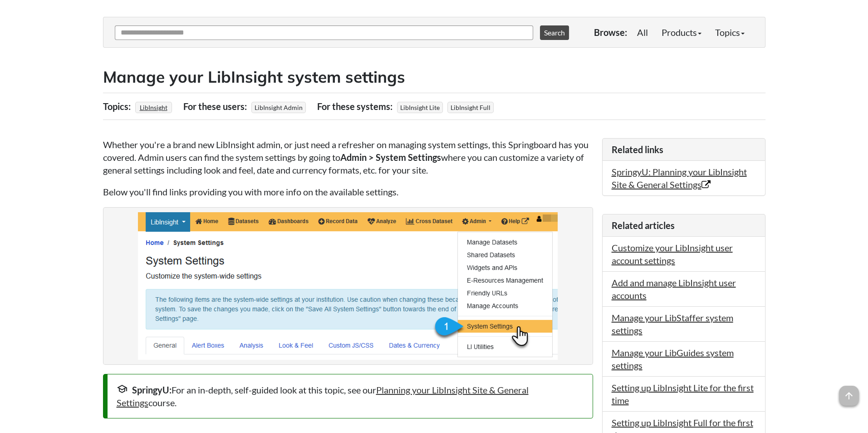 Image resolution: width=868 pixels, height=433 pixels. Describe the element at coordinates (673, 359) in the screenshot. I see `a: Manage your LibGuides system settings` at that location.